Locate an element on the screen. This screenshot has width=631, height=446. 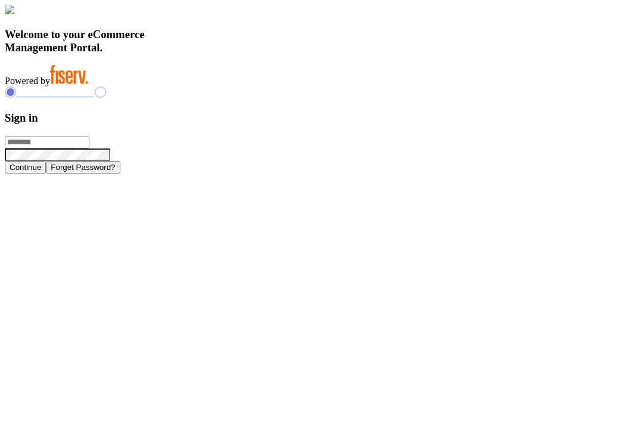
img: card_Illustration.svg is located at coordinates (10, 10).